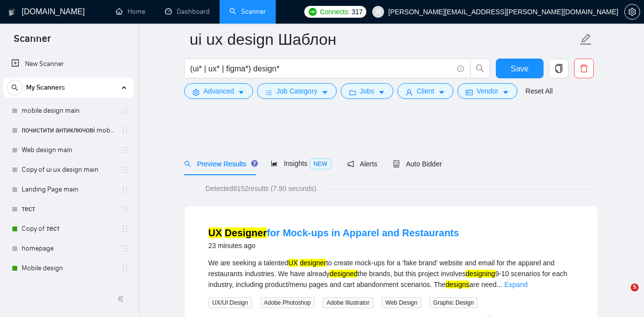  Describe the element at coordinates (362, 164) in the screenshot. I see `span: Alerts` at that location.